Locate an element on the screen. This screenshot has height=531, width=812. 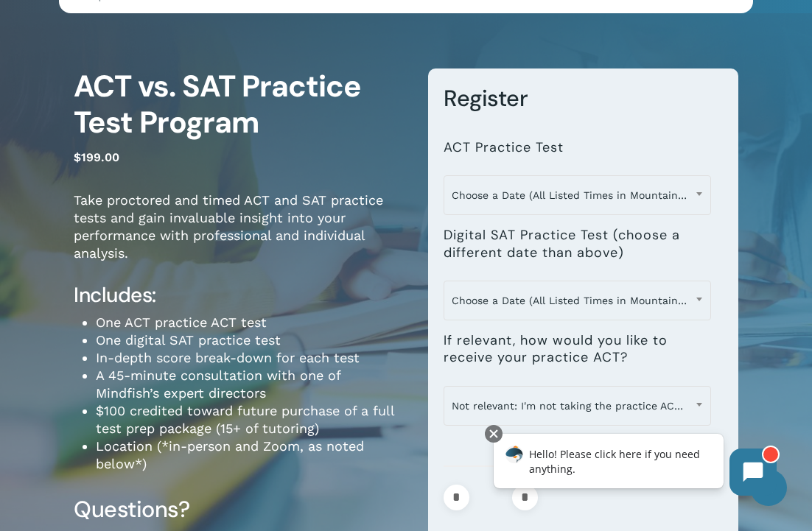
span: Not relevant: I'm not taking the practice ACT or am taking it in-person is located at coordinates (577, 405).